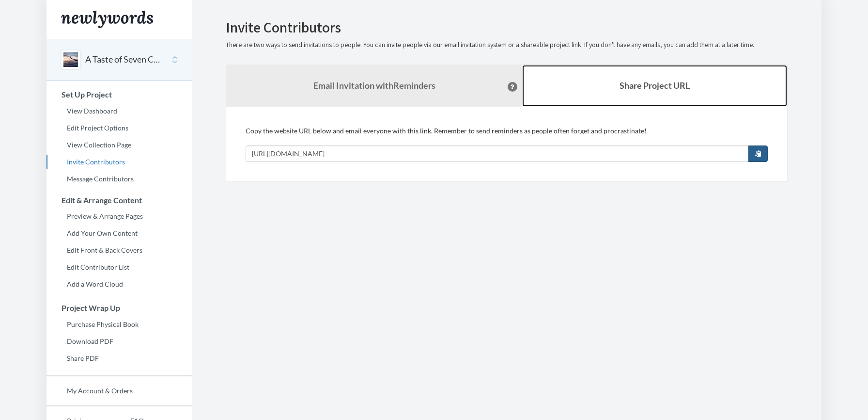 The image size is (868, 420). What do you see at coordinates (38, 11) in the screenshot?
I see `span: Support` at bounding box center [38, 11].